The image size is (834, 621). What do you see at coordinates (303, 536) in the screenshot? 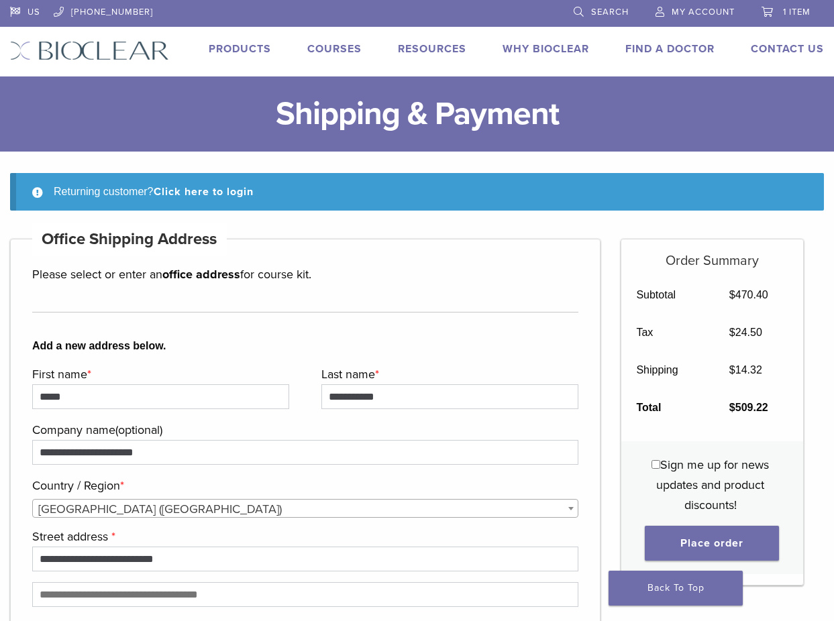
I see `label: Street address` at bounding box center [303, 536].